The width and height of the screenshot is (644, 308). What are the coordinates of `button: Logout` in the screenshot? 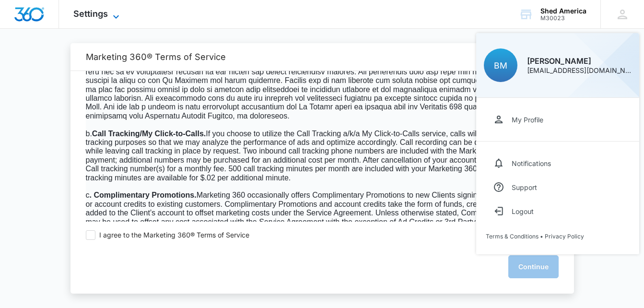 It's located at (558, 211).